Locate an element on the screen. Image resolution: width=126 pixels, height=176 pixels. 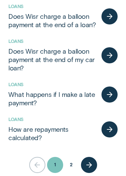
div: How are repayments calculated? is located at coordinates (53, 134).